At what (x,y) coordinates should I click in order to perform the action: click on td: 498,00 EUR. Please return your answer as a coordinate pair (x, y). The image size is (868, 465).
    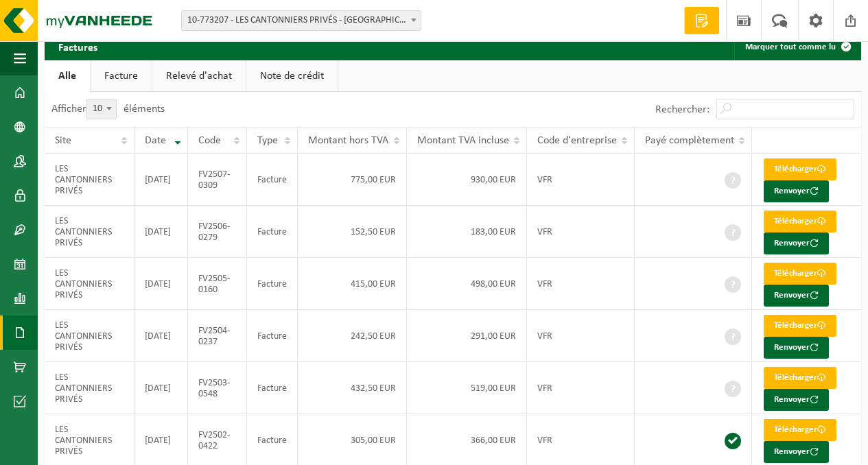
    Looking at the image, I should click on (467, 284).